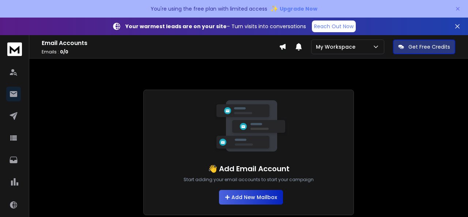 The height and width of the screenshot is (217, 468). I want to click on h1: Email Accounts, so click(160, 43).